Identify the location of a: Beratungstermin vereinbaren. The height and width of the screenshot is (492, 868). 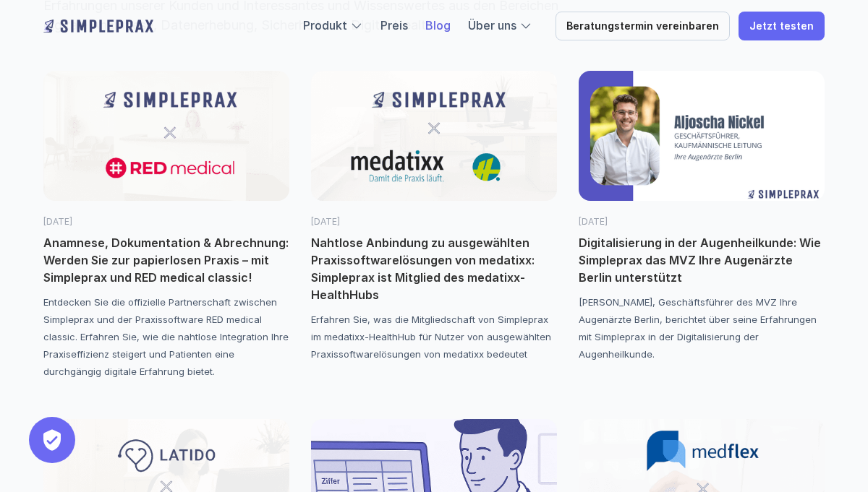
(642, 26).